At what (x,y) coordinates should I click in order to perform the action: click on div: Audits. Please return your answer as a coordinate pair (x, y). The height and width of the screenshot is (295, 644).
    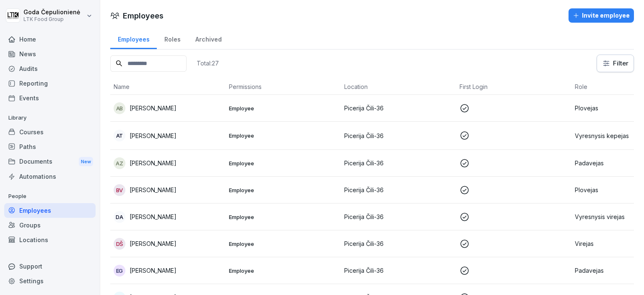
    Looking at the image, I should click on (50, 68).